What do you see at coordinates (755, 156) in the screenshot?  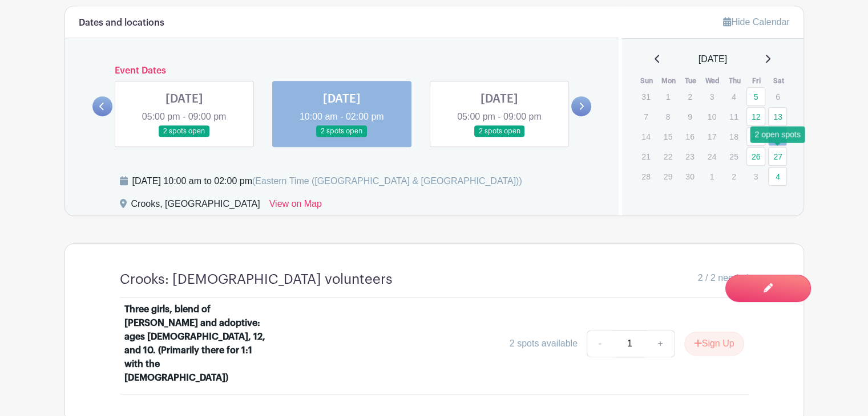 I see `a: 26` at bounding box center [755, 156].